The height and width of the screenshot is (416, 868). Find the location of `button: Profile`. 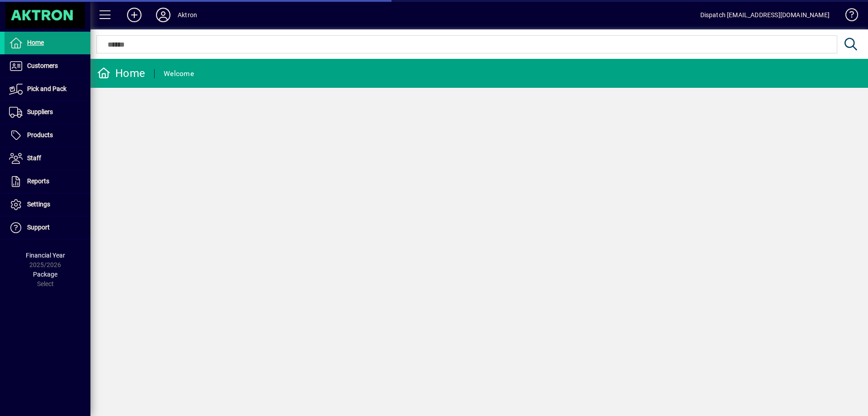

button: Profile is located at coordinates (163, 15).